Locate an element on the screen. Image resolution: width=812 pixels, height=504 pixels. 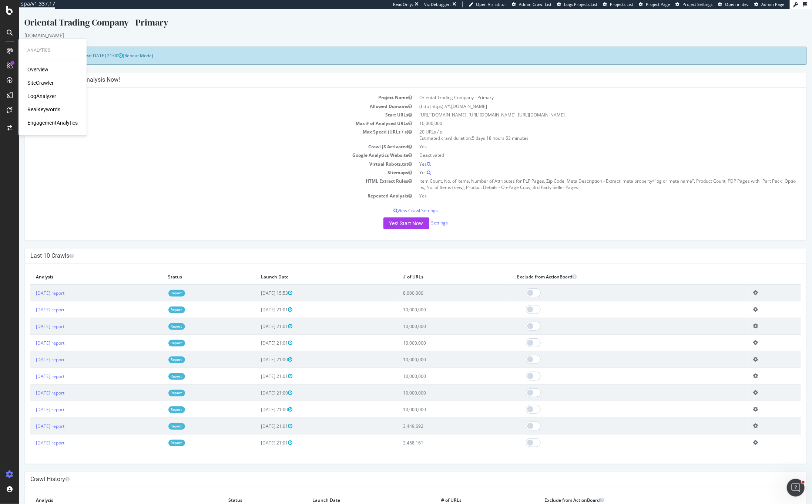
a: SiteCrawler is located at coordinates (40, 83).